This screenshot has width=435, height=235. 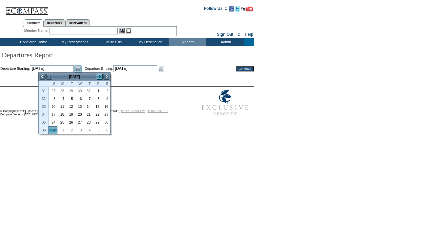 What do you see at coordinates (238, 10) in the screenshot?
I see `a: Follow us on Twitter` at bounding box center [238, 10].